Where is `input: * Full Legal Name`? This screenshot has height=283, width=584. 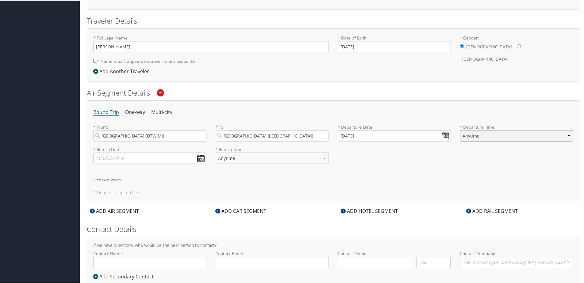
input: * Full Legal Name is located at coordinates (211, 46).